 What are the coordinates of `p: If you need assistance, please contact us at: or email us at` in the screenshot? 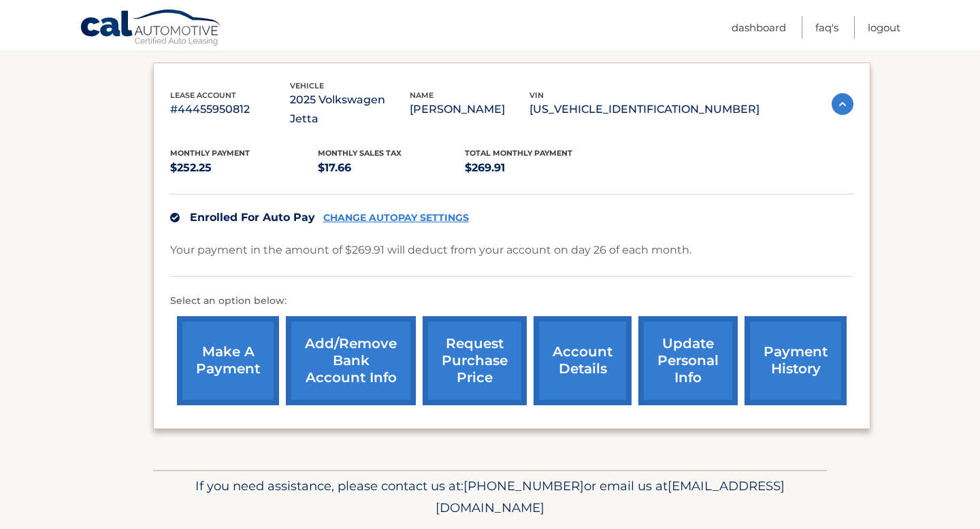 It's located at (490, 497).